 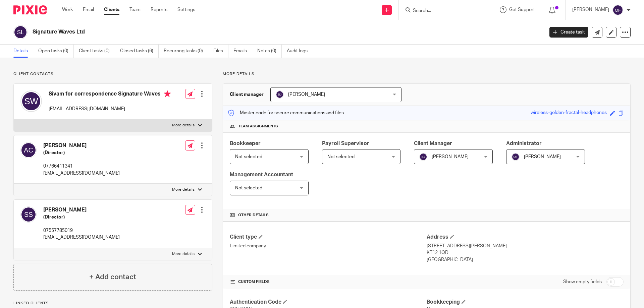 I want to click on h4: Sivam for correspondence Signature Waves, so click(x=109, y=94).